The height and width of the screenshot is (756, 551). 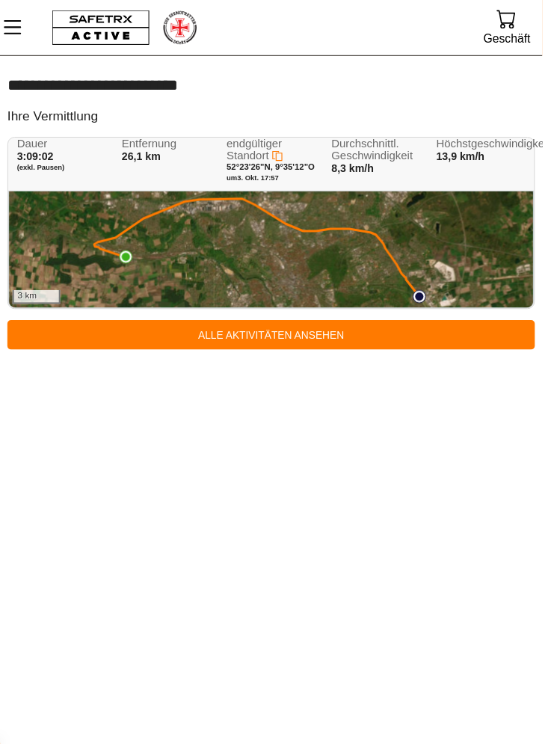 I want to click on font: Ihre Vermittlung, so click(x=53, y=118).